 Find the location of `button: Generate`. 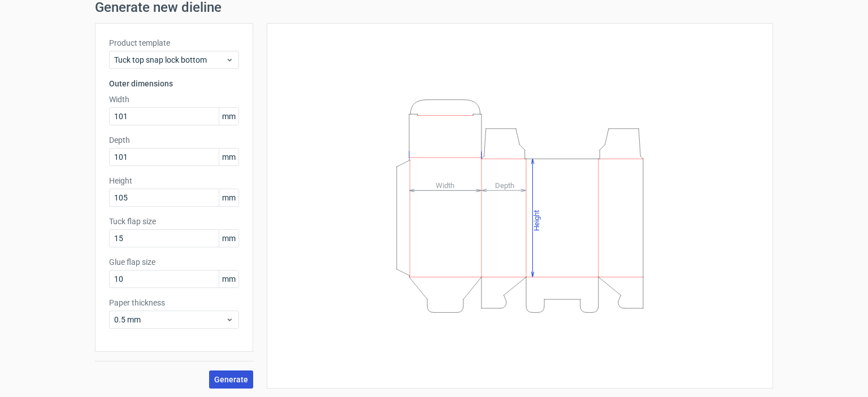

button: Generate is located at coordinates (231, 380).